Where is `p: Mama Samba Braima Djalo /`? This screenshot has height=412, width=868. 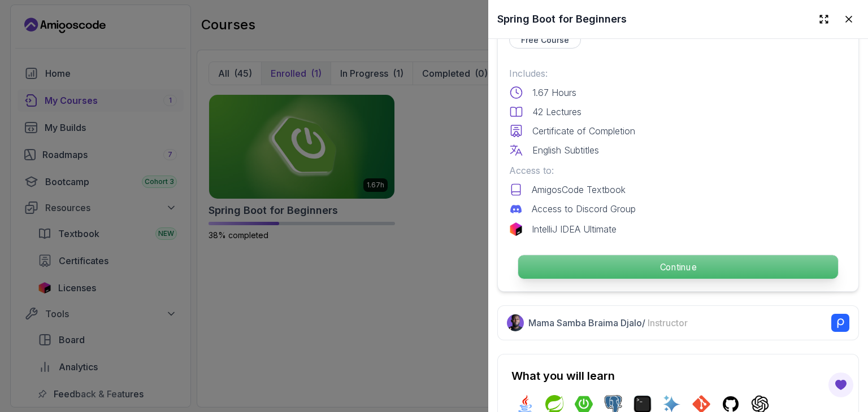
p: Mama Samba Braima Djalo / is located at coordinates (608, 323).